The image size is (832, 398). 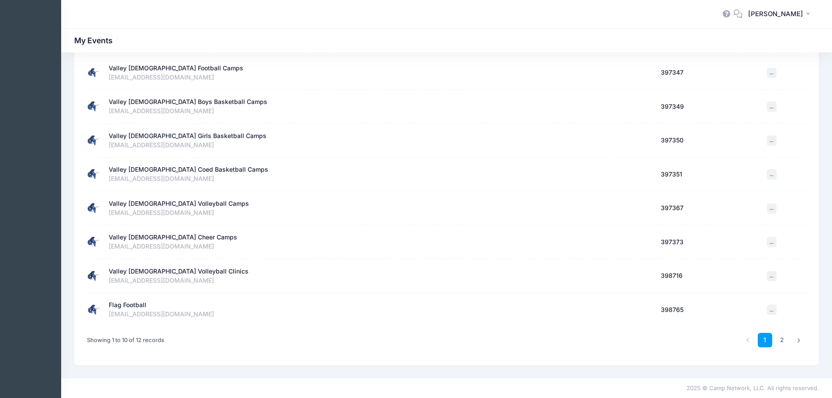 I want to click on img: Valley Christian Volleyball Camps, so click(x=94, y=208).